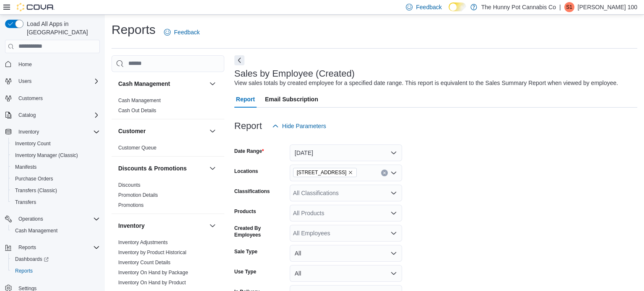  Describe the element at coordinates (55, 179) in the screenshot. I see `button: Purchase Orders` at that location.